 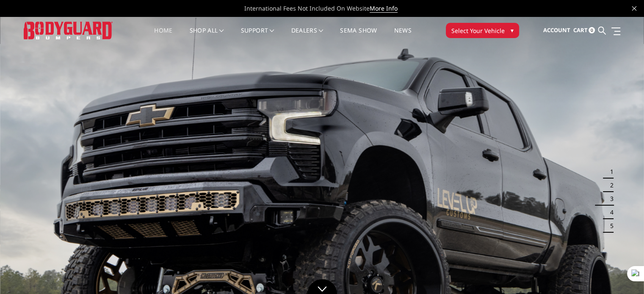 What do you see at coordinates (623, 273) in the screenshot?
I see `div: 채팅 위젯` at bounding box center [623, 273].